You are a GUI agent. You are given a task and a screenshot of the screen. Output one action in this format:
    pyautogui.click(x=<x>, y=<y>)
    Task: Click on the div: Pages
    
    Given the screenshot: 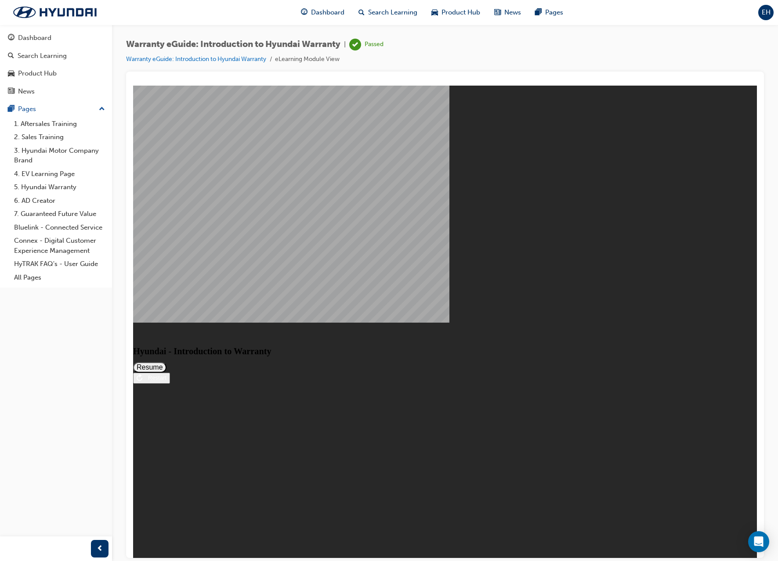 What is the action you would take?
    pyautogui.click(x=27, y=109)
    